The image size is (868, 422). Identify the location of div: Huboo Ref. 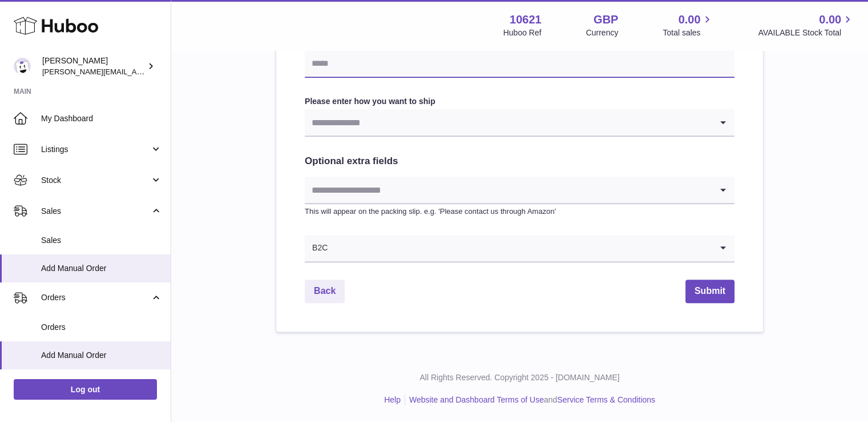
(522, 33).